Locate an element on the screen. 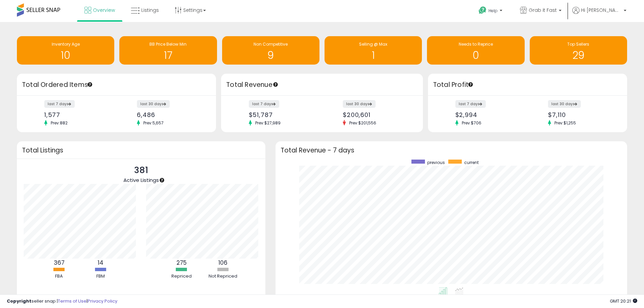 Image resolution: width=644 pixels, height=308 pixels. span: current is located at coordinates (471, 162).